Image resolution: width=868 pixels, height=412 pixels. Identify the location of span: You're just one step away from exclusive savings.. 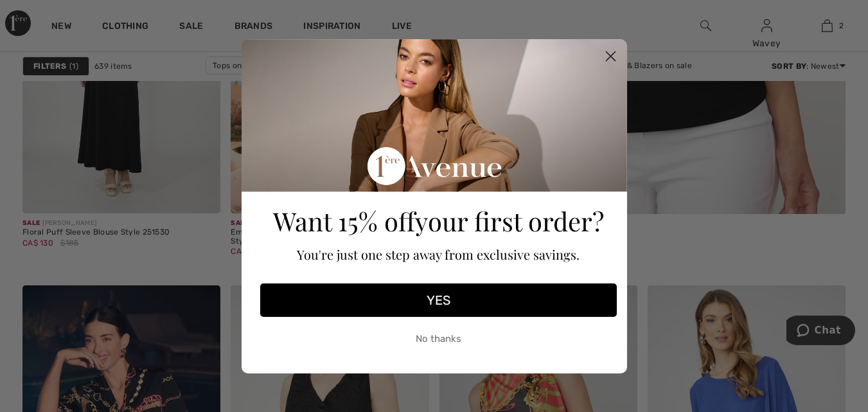
(438, 254).